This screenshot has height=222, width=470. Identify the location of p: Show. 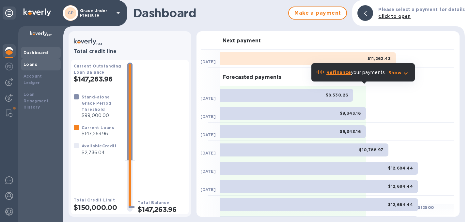
(395, 73).